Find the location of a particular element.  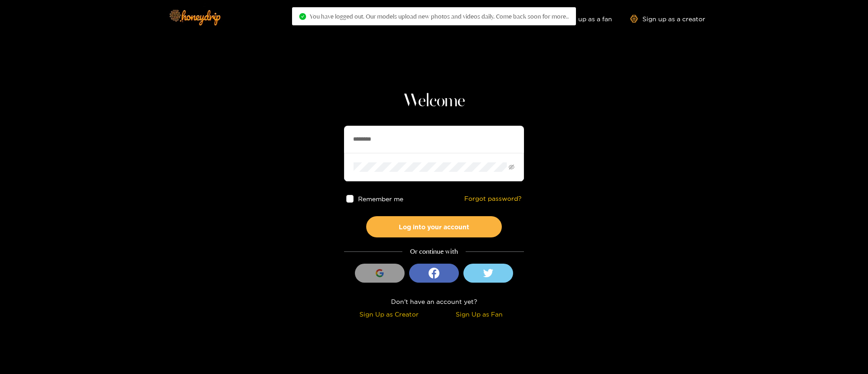

a: Forgot password? is located at coordinates (493, 199).